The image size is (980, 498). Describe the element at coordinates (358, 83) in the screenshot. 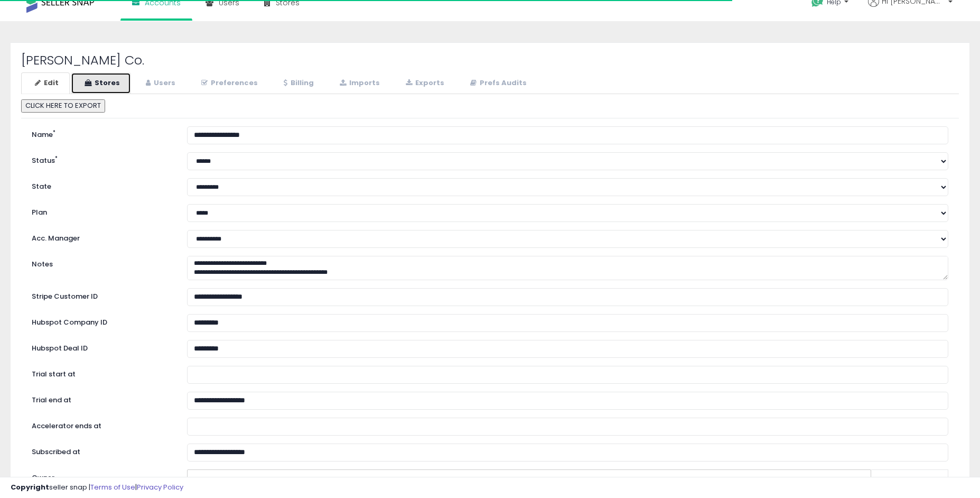

I see `a: Imports` at that location.